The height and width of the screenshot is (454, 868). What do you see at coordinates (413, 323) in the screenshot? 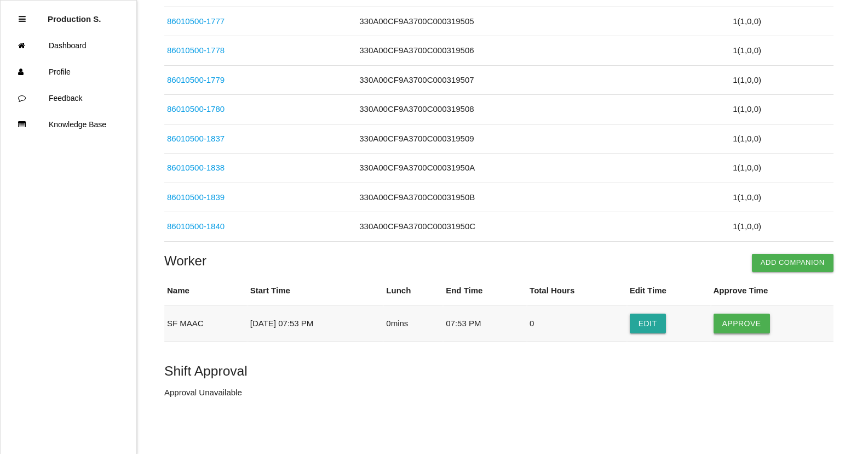
I see `td: 0 mins` at bounding box center [413, 323].